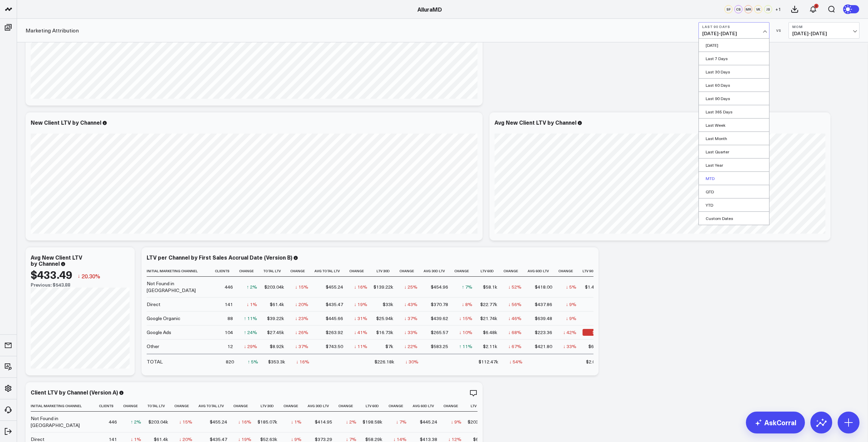 The image size is (868, 442). I want to click on div: $203.04k, so click(158, 422).